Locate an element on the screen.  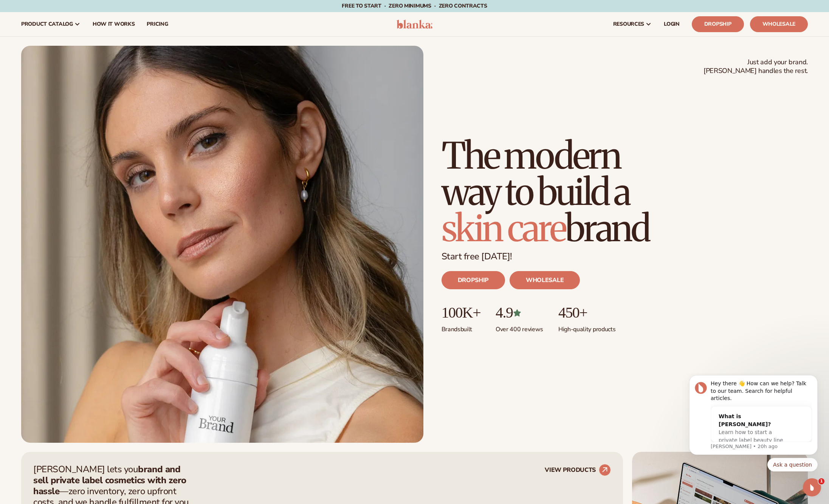
span: 1 is located at coordinates (822, 481).